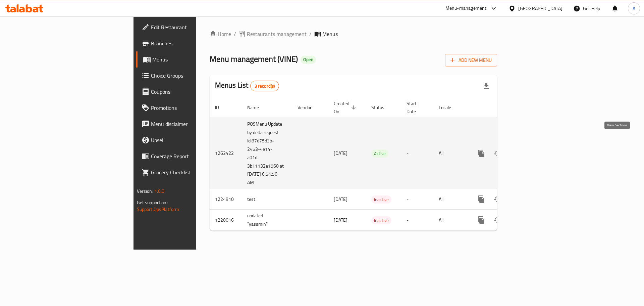 The height and width of the screenshot is (306, 644). What do you see at coordinates (193, 75) in the screenshot?
I see `span: Choice Groups` at bounding box center [193, 75].